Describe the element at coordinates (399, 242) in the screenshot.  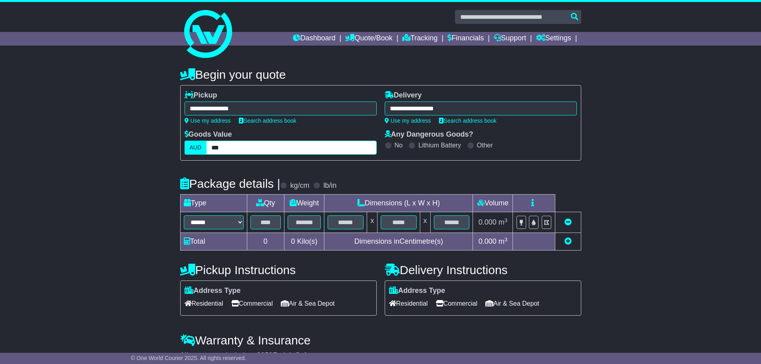
I see `td: Dimensions in Centimetre(s)` at that location.